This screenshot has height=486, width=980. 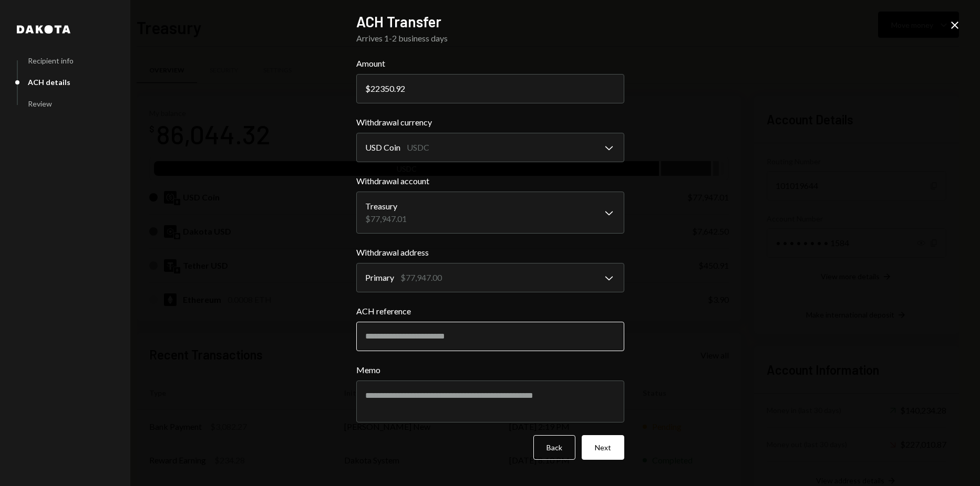 I want to click on button: Withdrawal currency, so click(x=490, y=147).